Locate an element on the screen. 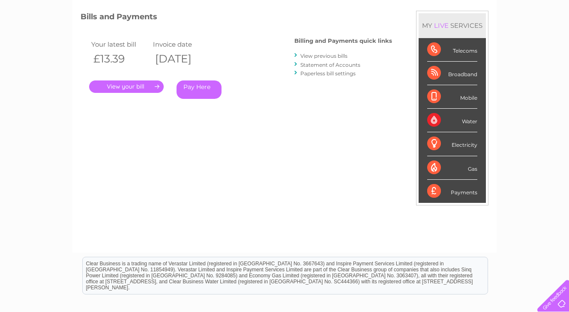 This screenshot has height=312, width=569. a: Energy is located at coordinates (449, 39).